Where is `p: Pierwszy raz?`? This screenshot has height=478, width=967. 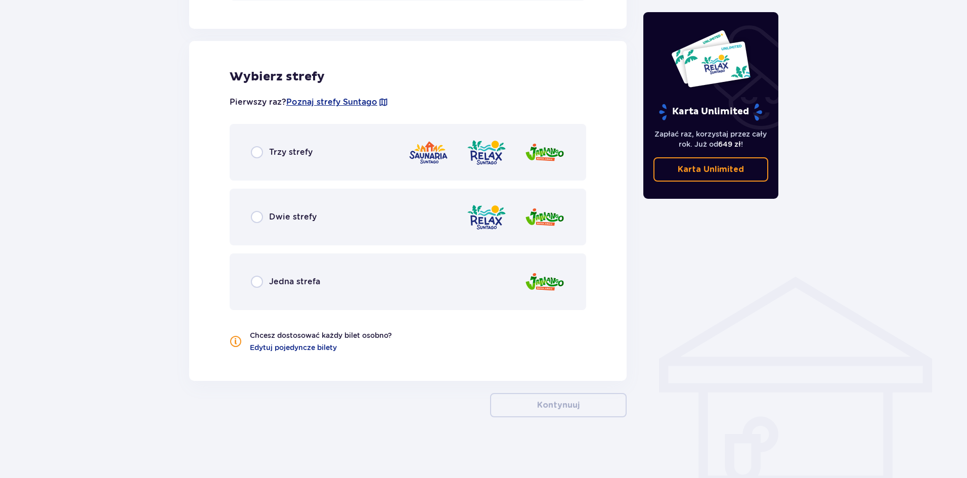 p: Pierwszy raz? is located at coordinates (309, 102).